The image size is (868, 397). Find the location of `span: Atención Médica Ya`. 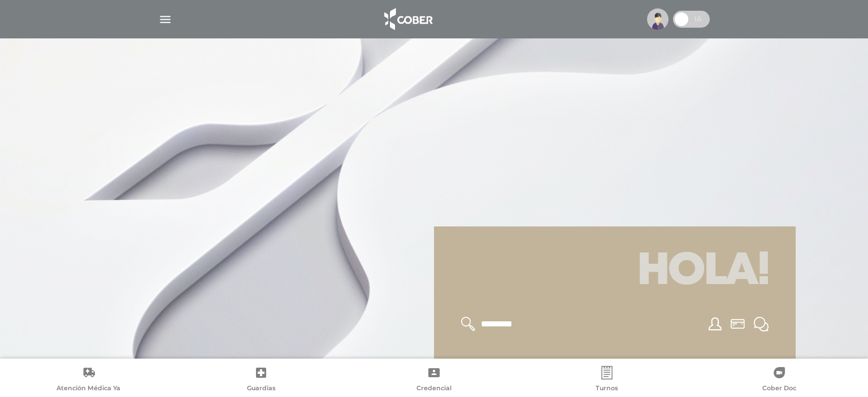

span: Atención Médica Ya is located at coordinates (88, 389).